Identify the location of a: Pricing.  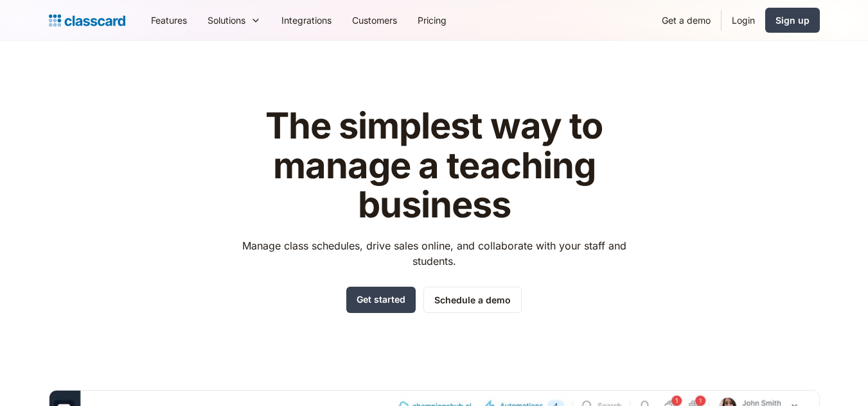
(432, 20).